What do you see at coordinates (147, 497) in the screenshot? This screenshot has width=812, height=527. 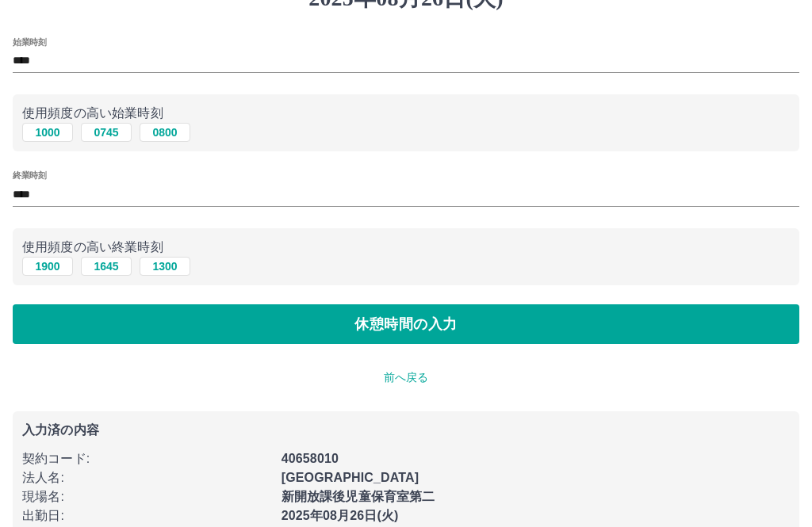 I see `p: 現場名 :` at bounding box center [147, 497].